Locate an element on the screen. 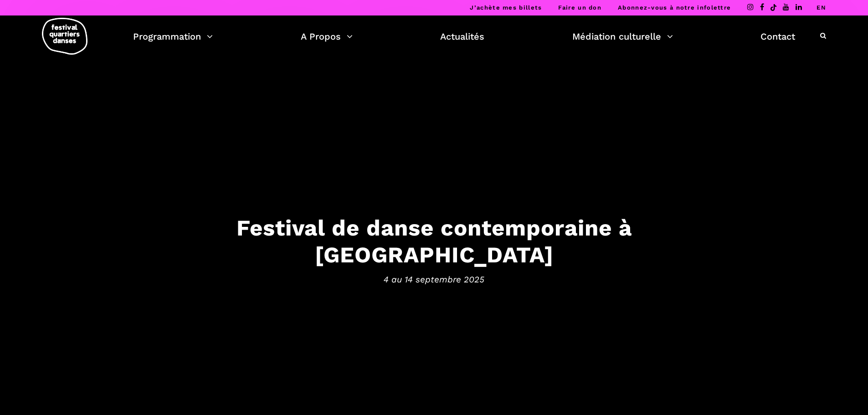  a: Actualités is located at coordinates (462, 37).